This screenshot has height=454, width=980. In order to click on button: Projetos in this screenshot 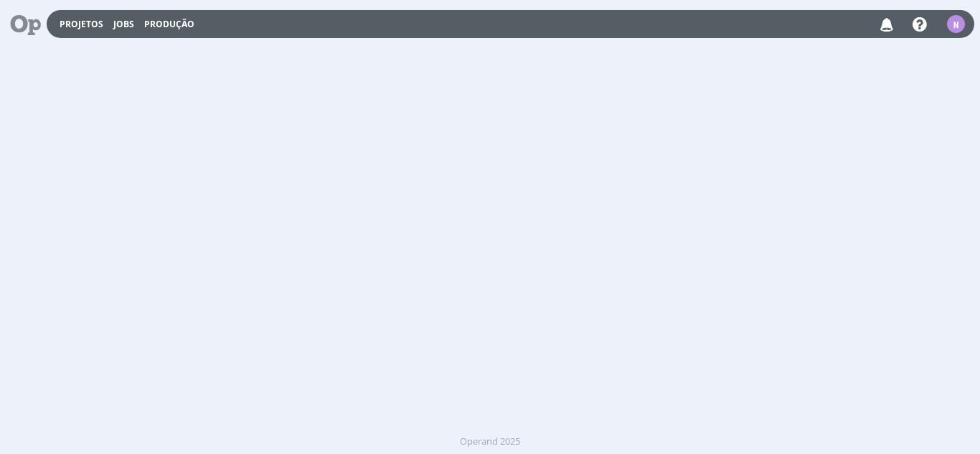, I will do `click(81, 24)`.